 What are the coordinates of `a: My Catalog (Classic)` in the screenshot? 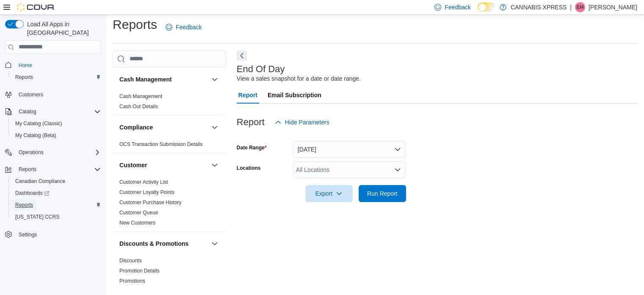 It's located at (39, 124).